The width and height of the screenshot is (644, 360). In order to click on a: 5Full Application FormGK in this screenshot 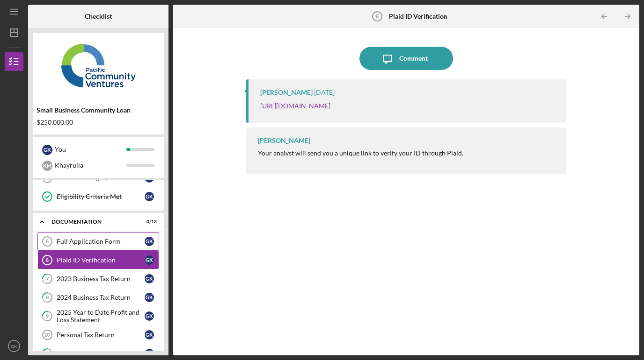, I will do `click(98, 241)`.